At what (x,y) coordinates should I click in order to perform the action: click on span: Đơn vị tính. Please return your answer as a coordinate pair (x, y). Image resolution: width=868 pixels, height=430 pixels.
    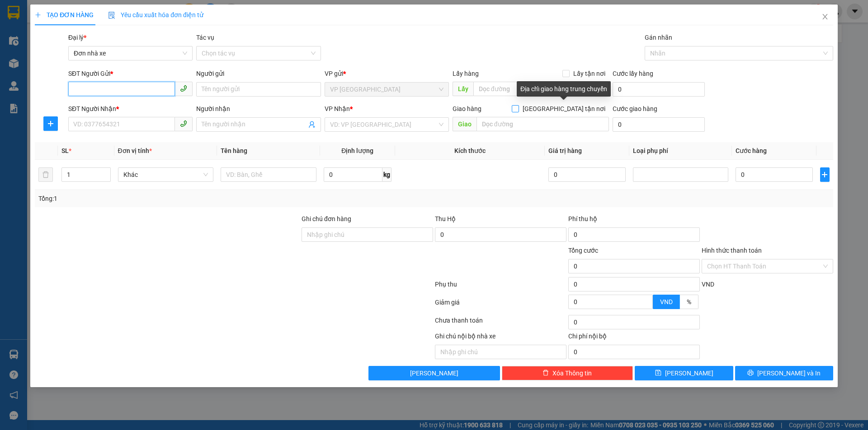
    Looking at the image, I should click on (135, 151).